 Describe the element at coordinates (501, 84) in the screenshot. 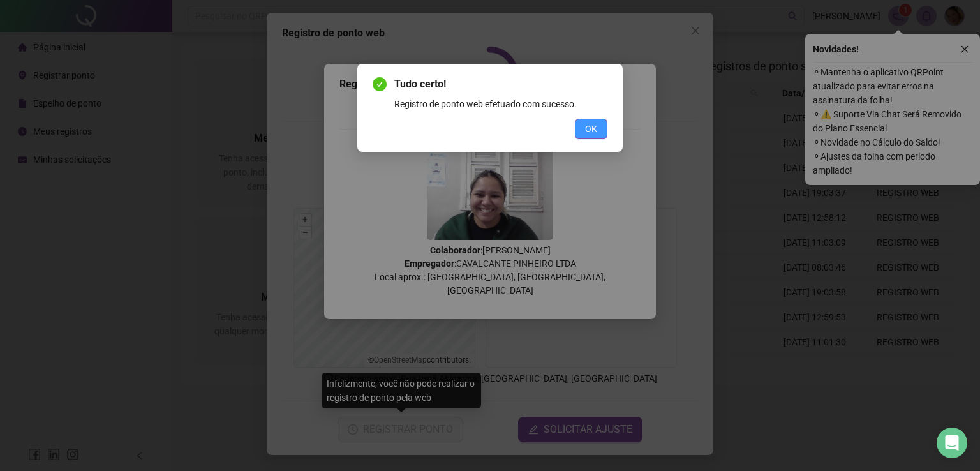

I see `span: Tudo certo!` at that location.